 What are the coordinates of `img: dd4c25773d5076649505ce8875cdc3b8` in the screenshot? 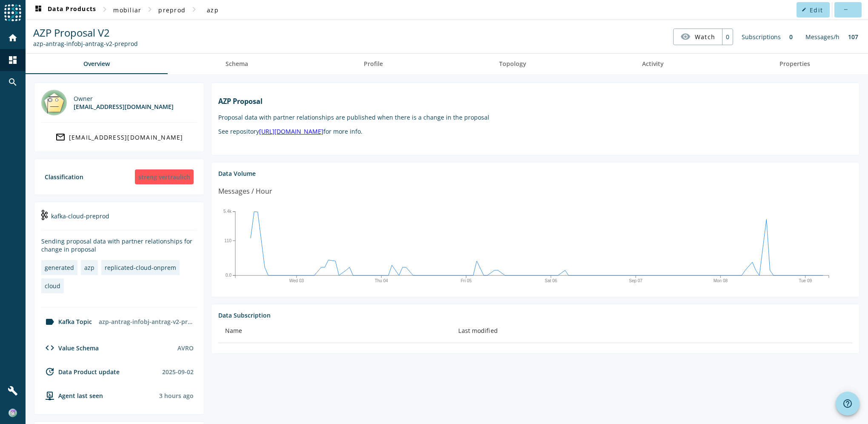 It's located at (13, 413).